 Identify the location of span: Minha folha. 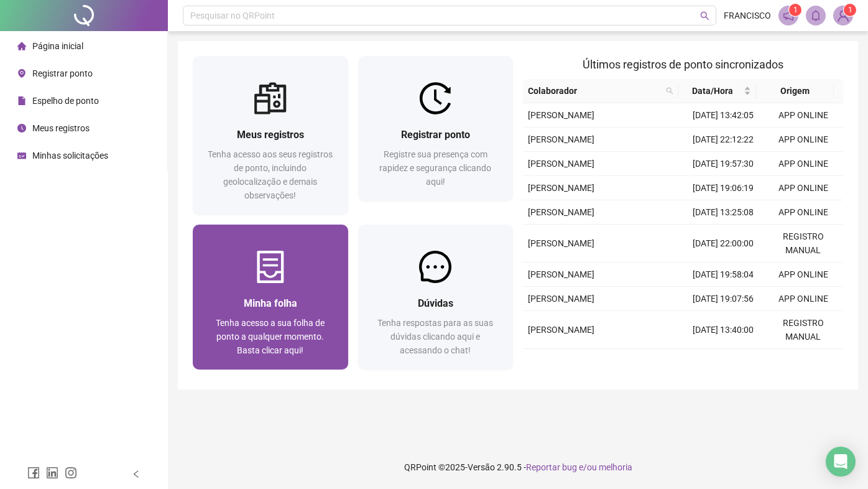
(270, 303).